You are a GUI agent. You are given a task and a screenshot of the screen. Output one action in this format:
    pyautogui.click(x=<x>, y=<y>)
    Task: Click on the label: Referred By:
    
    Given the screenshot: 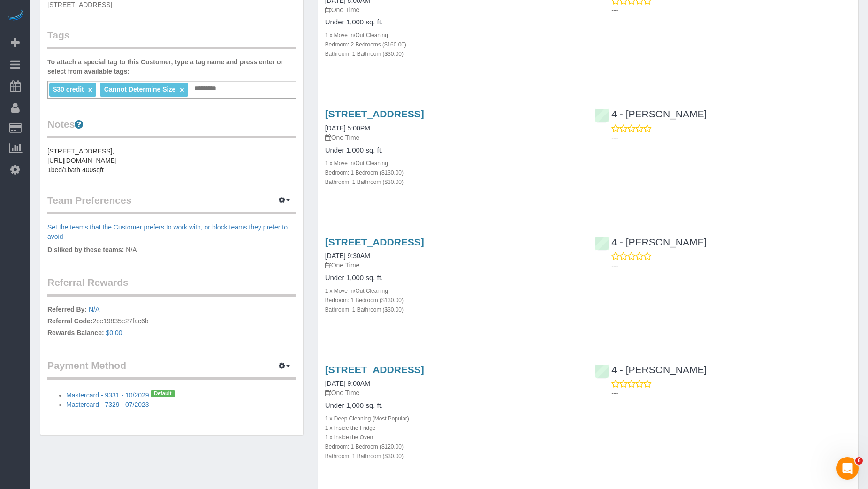 What is the action you would take?
    pyautogui.click(x=67, y=310)
    